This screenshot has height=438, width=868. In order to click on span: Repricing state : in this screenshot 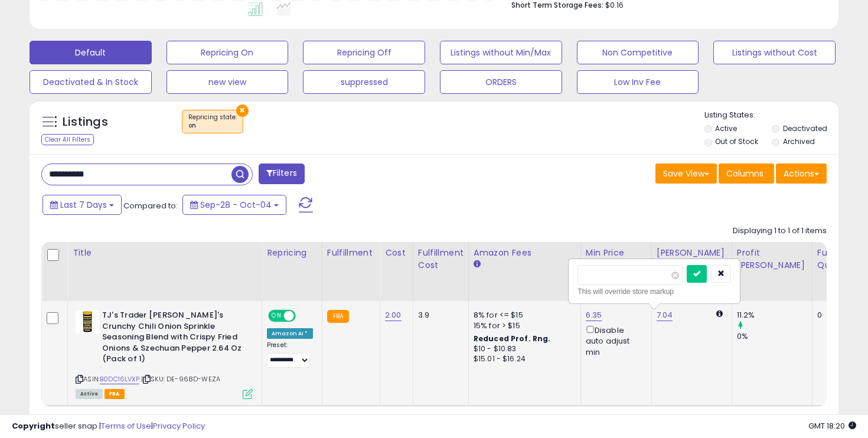, I will do `click(213, 122)`.